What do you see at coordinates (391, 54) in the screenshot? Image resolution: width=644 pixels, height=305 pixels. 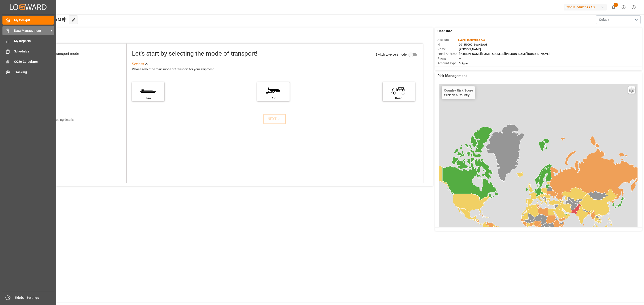 I see `span: Switch to expert mode` at bounding box center [391, 54].